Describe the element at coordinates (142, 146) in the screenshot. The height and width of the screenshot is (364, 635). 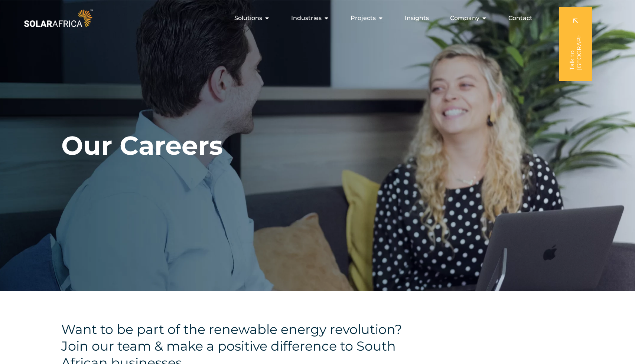
I see `h1: Our Careers` at that location.